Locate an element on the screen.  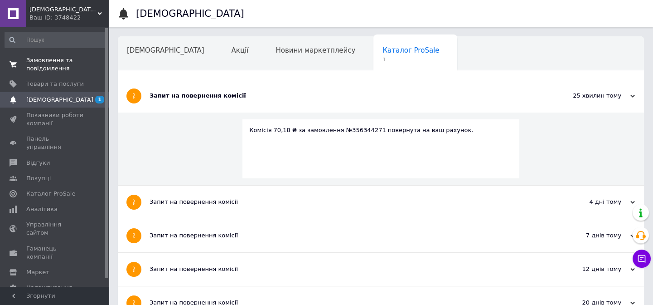
span: Гаманець компанії is located at coordinates (55, 252).